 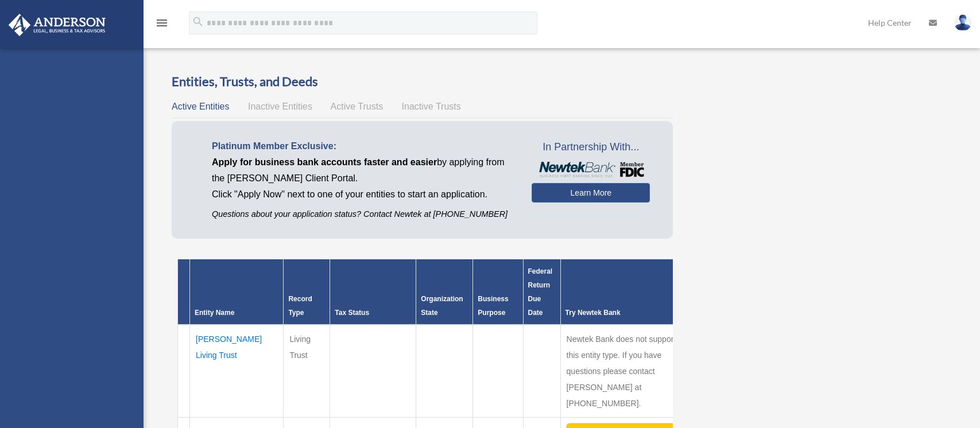 I want to click on i: search, so click(x=198, y=22).